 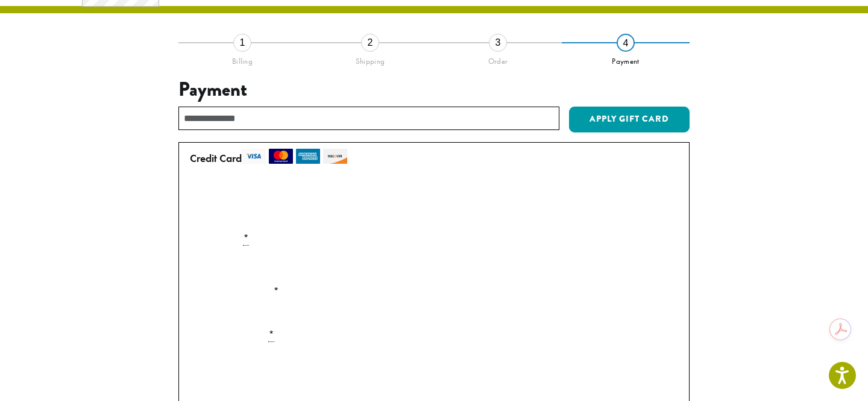 I want to click on div: Payment, so click(x=626, y=59).